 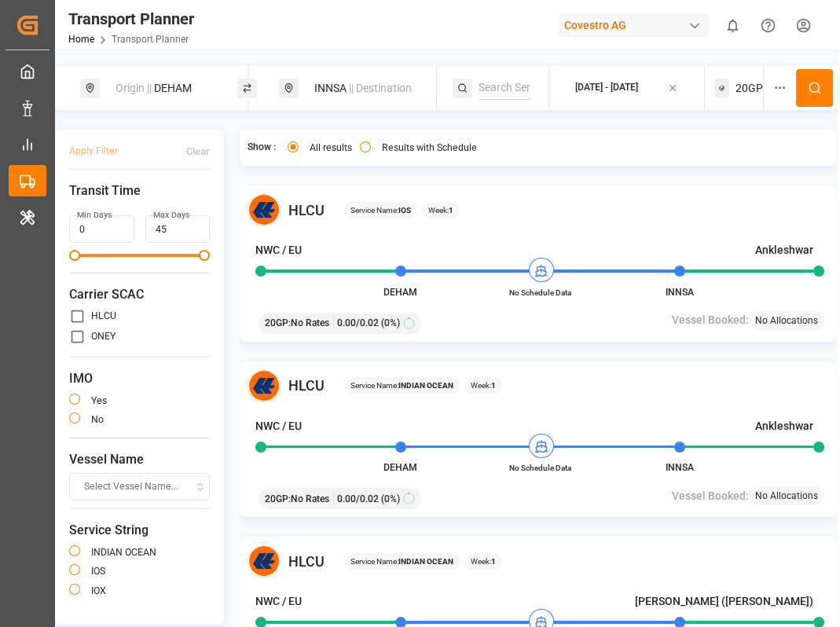 I want to click on label: Results with Schedule, so click(x=429, y=148).